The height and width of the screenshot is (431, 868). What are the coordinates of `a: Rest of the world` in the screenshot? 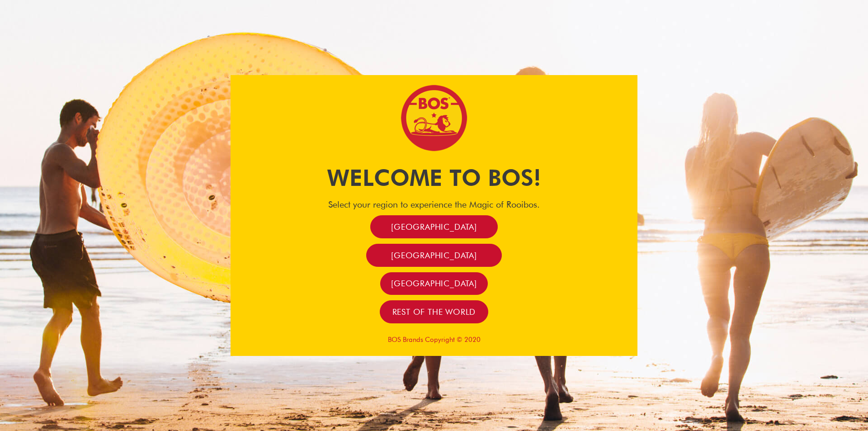 It's located at (434, 312).